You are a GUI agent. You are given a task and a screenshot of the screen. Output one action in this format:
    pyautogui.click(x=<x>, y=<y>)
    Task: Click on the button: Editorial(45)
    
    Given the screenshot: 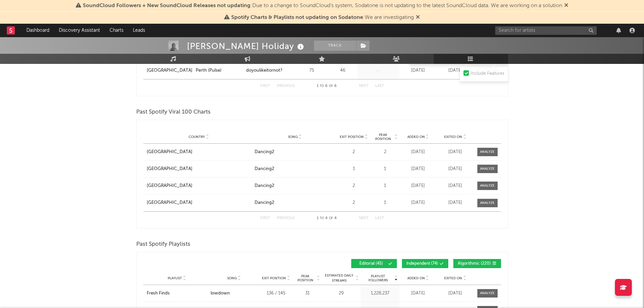 What is the action you would take?
    pyautogui.click(x=374, y=264)
    